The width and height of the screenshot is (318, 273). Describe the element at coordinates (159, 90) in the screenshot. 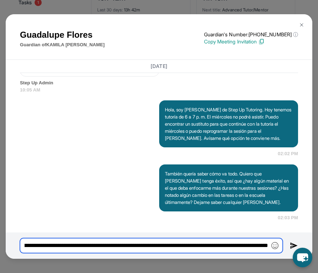

I see `span: 10:05 AM` at that location.